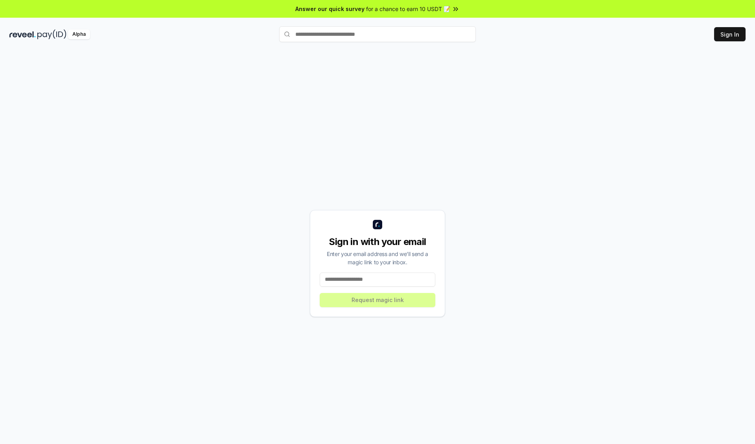 The height and width of the screenshot is (444, 755). I want to click on img: logo_small, so click(378, 225).